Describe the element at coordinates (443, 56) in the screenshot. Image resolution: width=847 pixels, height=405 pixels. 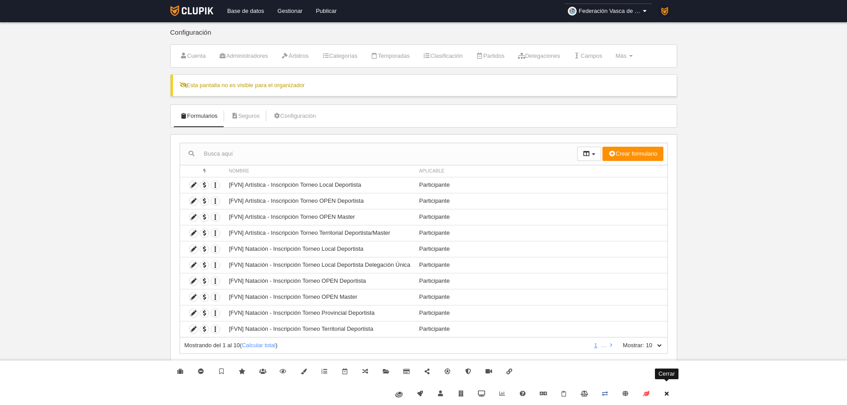
I see `a: Clasificación` at that location.